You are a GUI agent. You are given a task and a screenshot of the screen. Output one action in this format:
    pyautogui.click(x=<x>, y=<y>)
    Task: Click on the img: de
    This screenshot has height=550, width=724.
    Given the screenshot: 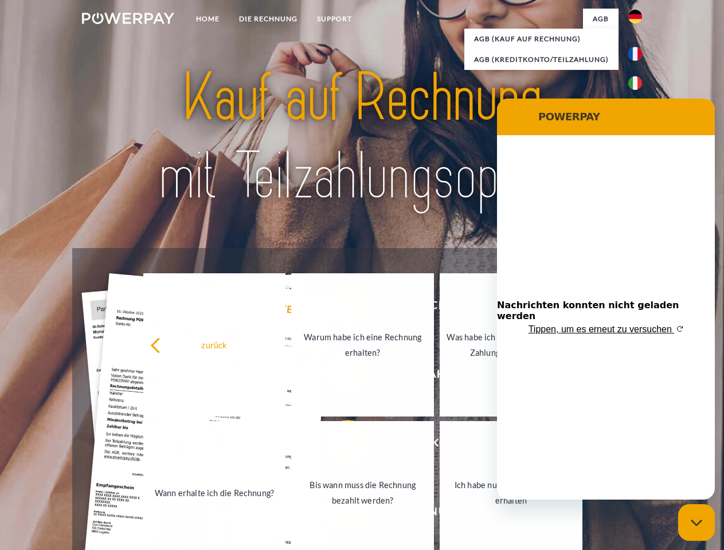 What is the action you would take?
    pyautogui.click(x=635, y=17)
    